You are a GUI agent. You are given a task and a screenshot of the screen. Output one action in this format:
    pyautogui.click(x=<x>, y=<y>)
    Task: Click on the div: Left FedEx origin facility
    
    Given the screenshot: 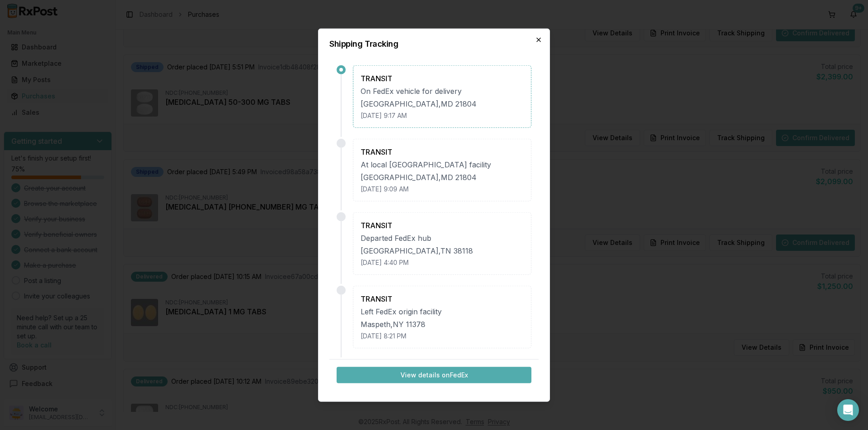 What is the action you would take?
    pyautogui.click(x=442, y=311)
    